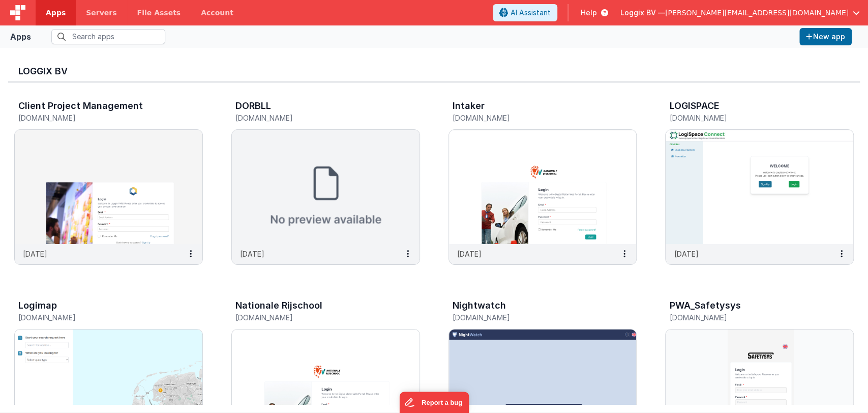 The image size is (868, 413). What do you see at coordinates (694, 106) in the screenshot?
I see `h3: LOGISPACE` at bounding box center [694, 106].